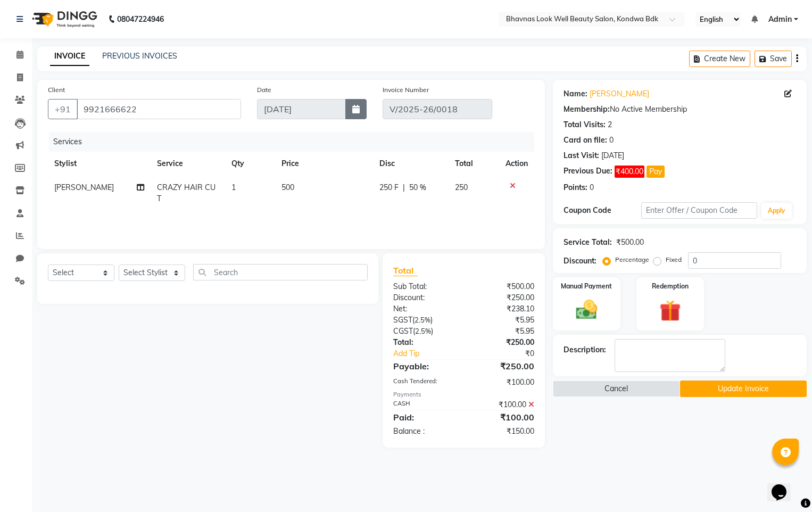 Image resolution: width=812 pixels, height=512 pixels. What do you see at coordinates (405, 90) in the screenshot?
I see `label: Invoice Number` at bounding box center [405, 90].